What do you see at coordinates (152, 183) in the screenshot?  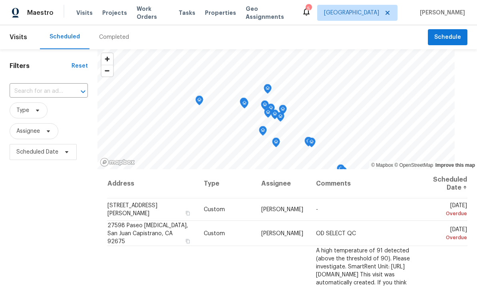 I see `th: Address` at bounding box center [152, 183].